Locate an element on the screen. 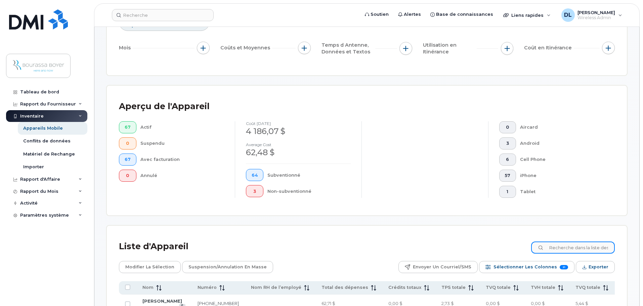  span: Base de connaissances is located at coordinates (464, 14).